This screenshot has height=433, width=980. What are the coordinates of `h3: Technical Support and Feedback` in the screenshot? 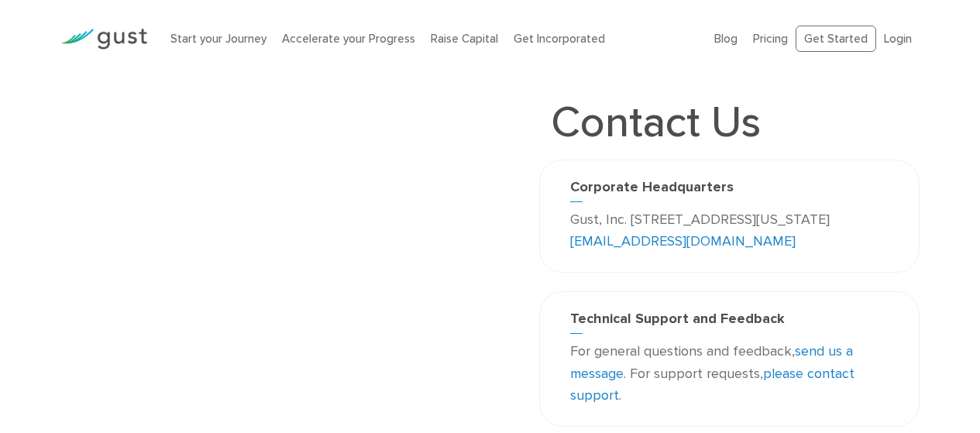 It's located at (729, 322).